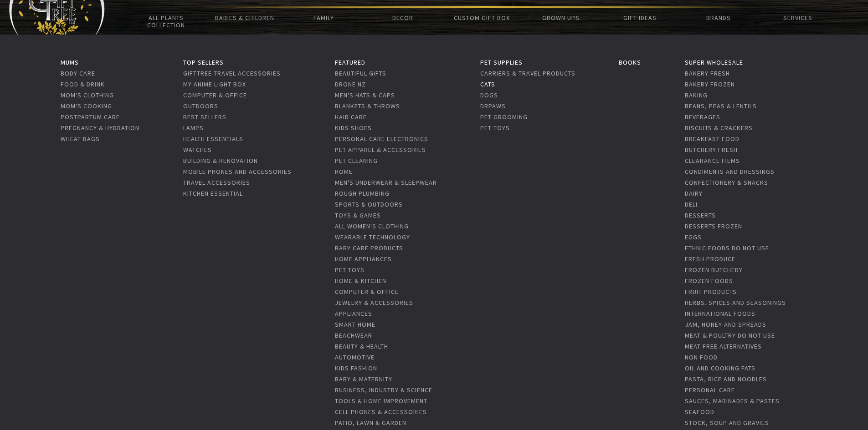  I want to click on a: Decor, so click(402, 18).